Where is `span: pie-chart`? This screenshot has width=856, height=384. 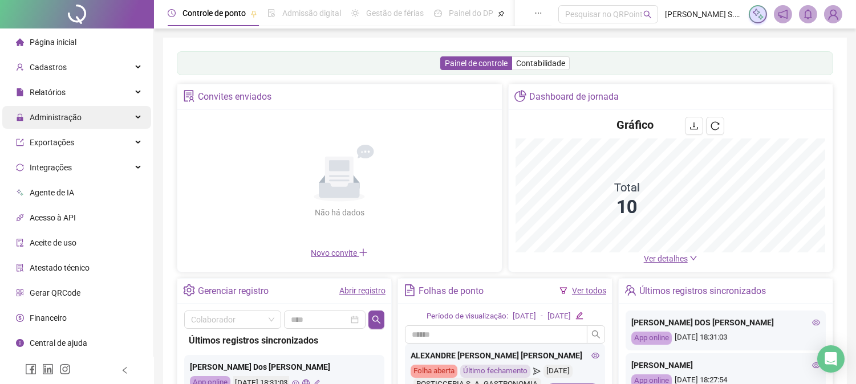
span: pie-chart is located at coordinates (520, 96).